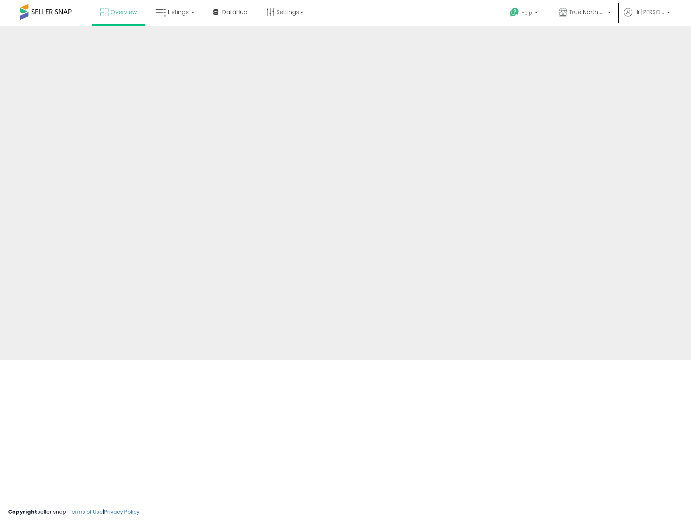 The image size is (691, 520). I want to click on span: Listings, so click(178, 12).